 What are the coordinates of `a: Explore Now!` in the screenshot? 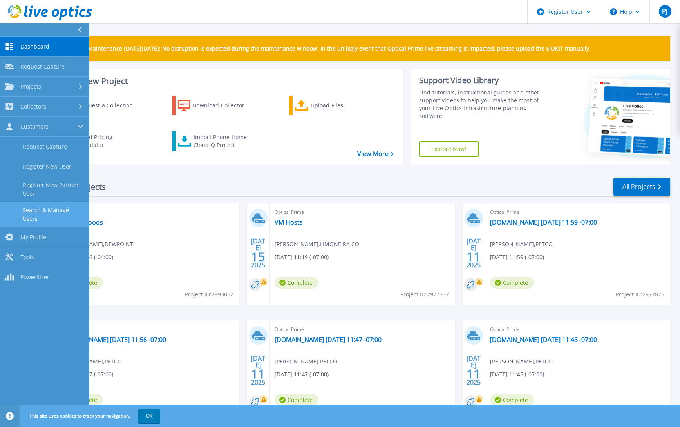 It's located at (449, 149).